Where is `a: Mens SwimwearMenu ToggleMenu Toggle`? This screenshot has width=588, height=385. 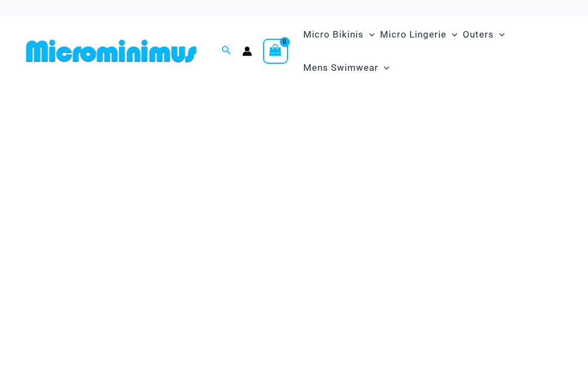 a: Mens SwimwearMenu ToggleMenu Toggle is located at coordinates (346, 68).